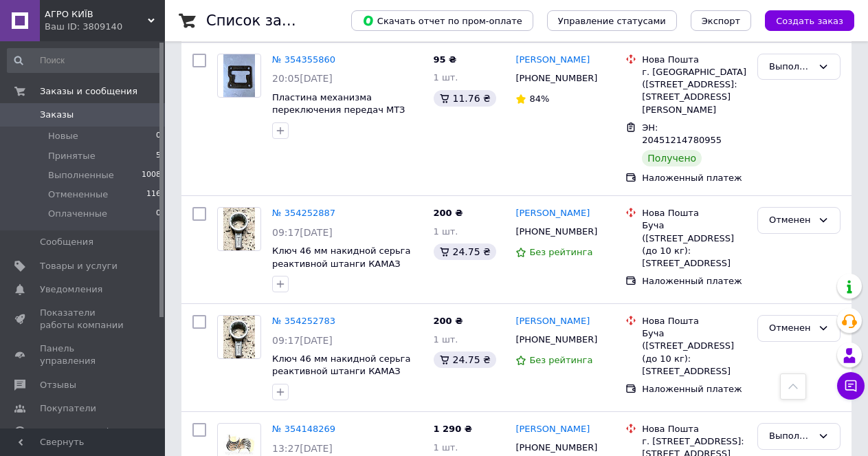 This screenshot has width=868, height=456. Describe the element at coordinates (671, 158) in the screenshot. I see `div: Получено` at that location.